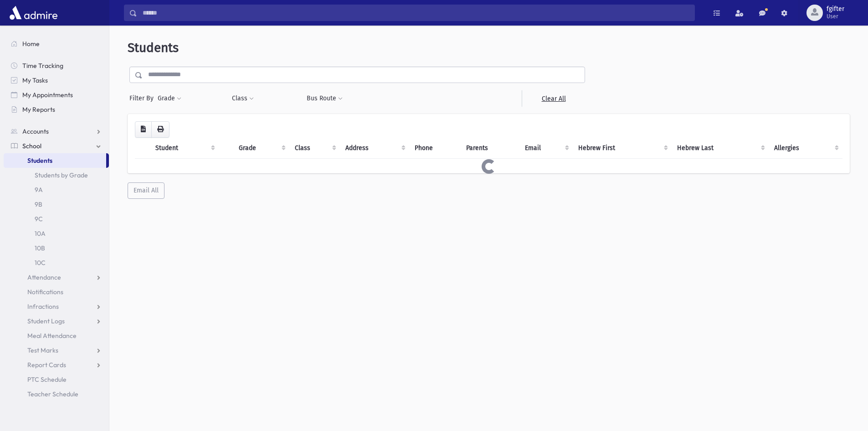  What do you see at coordinates (160, 130) in the screenshot?
I see `button: Print` at bounding box center [160, 130].